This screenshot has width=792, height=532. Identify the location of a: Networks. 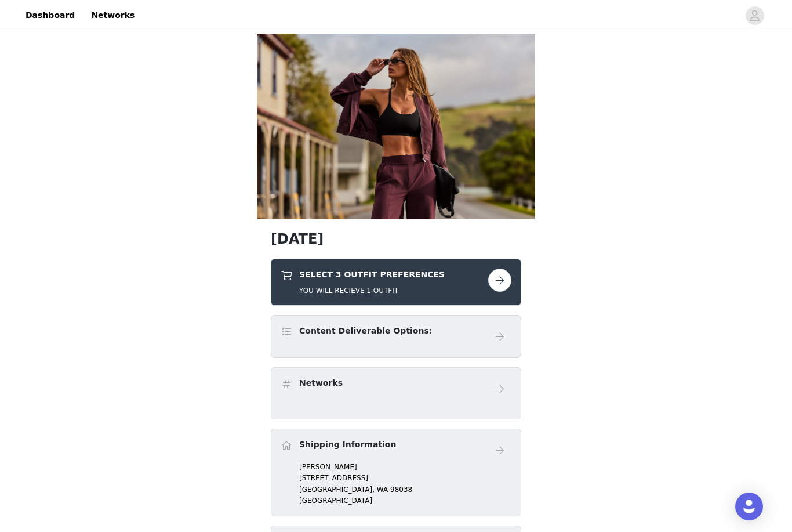
(112, 15).